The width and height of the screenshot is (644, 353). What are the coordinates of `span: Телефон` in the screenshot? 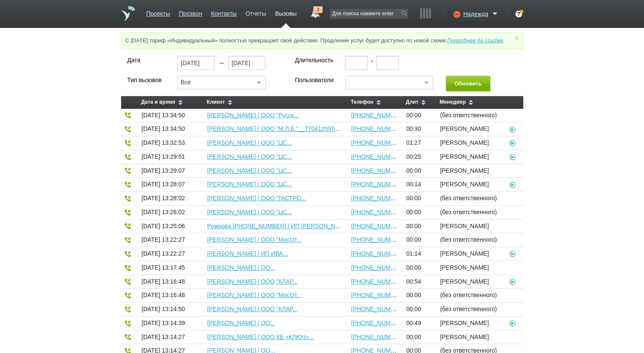 It's located at (362, 102).